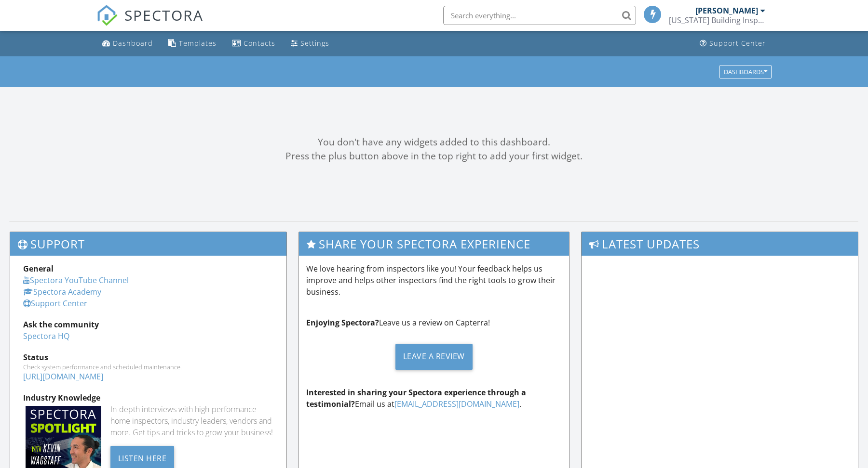  I want to click on a: Spectora Academy, so click(62, 292).